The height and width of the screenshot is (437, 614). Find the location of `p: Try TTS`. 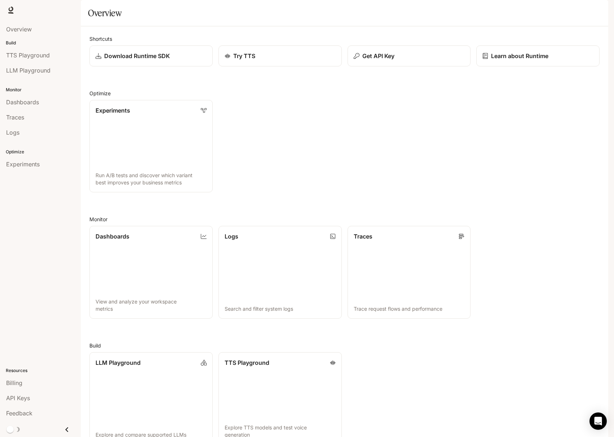

p: Try TTS is located at coordinates (244, 56).